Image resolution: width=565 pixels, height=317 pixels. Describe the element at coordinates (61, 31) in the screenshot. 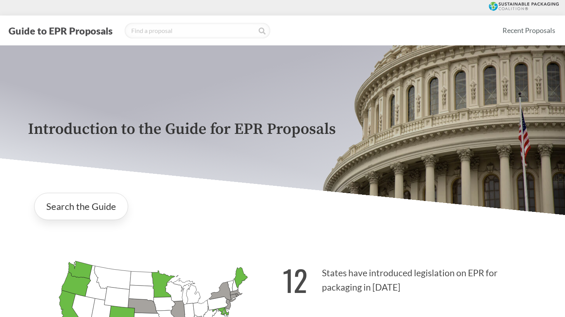

I see `button: Guide to EPR Proposals` at that location.